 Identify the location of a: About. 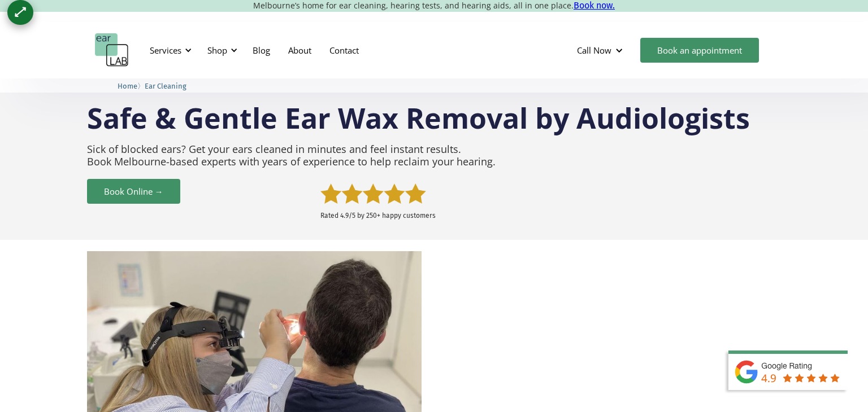
(299, 51).